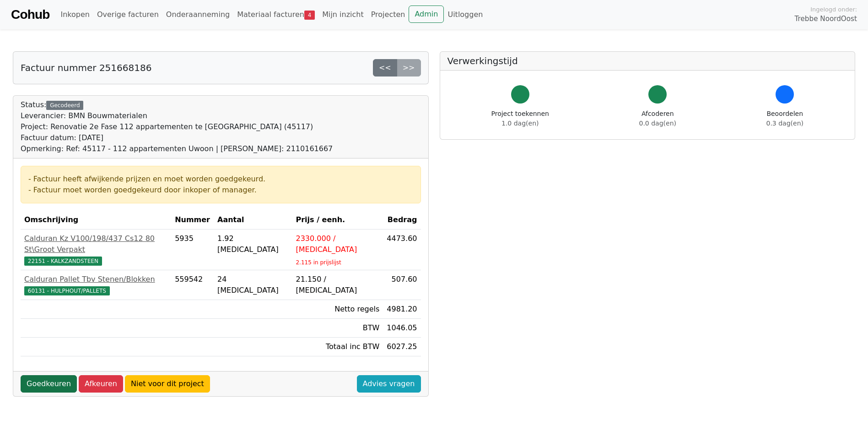 This screenshot has width=868, height=437. Describe the element at coordinates (192, 220) in the screenshot. I see `th: Nummer` at that location.